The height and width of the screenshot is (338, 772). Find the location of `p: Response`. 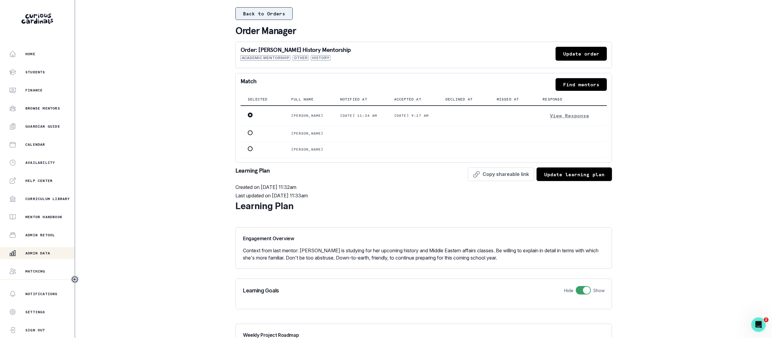

p: Response is located at coordinates (552, 99).